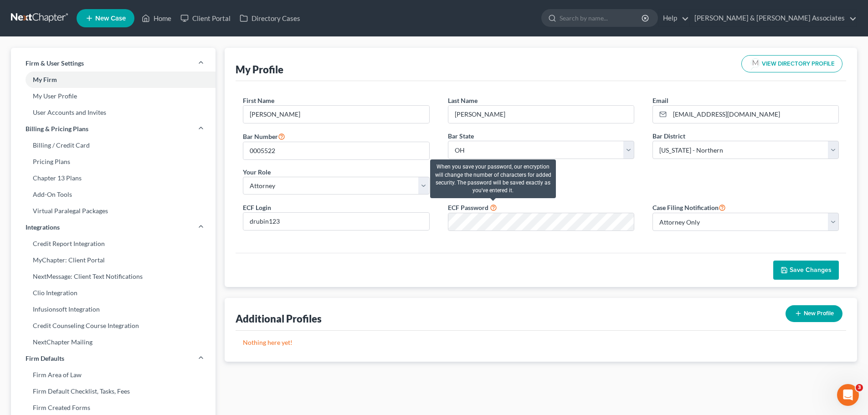 Image resolution: width=868 pixels, height=415 pixels. I want to click on a: User Accounts and Invites, so click(113, 113).